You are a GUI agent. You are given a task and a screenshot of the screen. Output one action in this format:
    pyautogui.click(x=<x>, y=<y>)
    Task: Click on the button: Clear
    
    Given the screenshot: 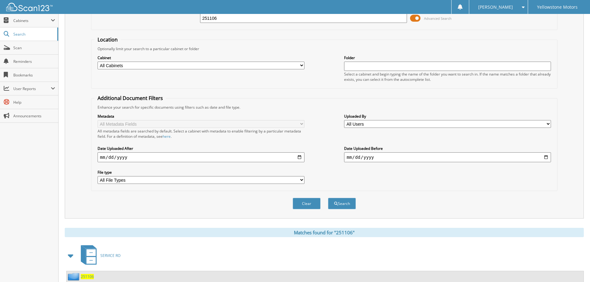 What is the action you would take?
    pyautogui.click(x=307, y=203)
    